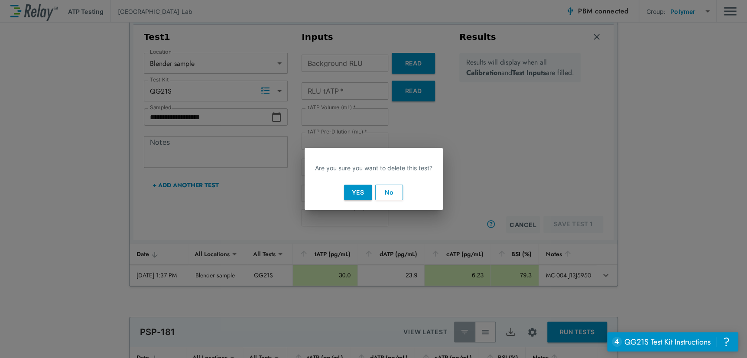 The image size is (747, 358). I want to click on button: No, so click(389, 192).